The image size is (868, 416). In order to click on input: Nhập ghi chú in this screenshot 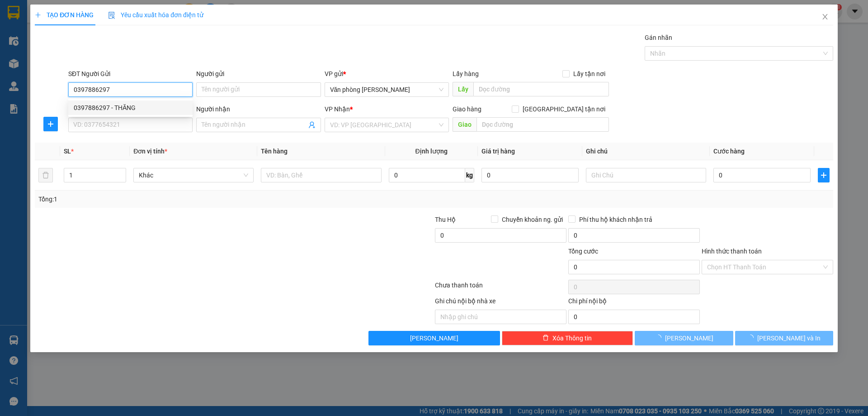, I will do `click(500, 316)`.